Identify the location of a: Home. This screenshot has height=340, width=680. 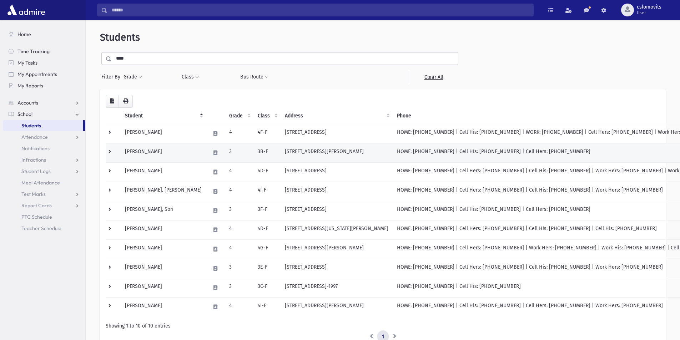
(44, 34).